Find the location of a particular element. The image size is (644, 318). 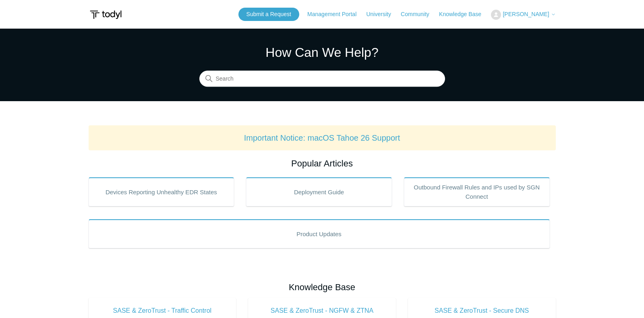

a: Product Updates is located at coordinates (319, 233).